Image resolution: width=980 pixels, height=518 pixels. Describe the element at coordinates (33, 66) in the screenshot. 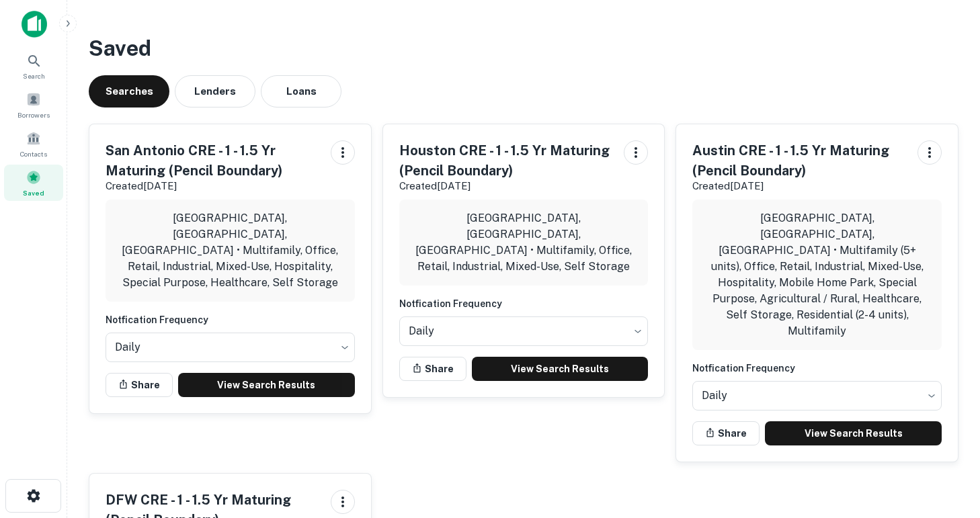

I see `div: Search` at that location.